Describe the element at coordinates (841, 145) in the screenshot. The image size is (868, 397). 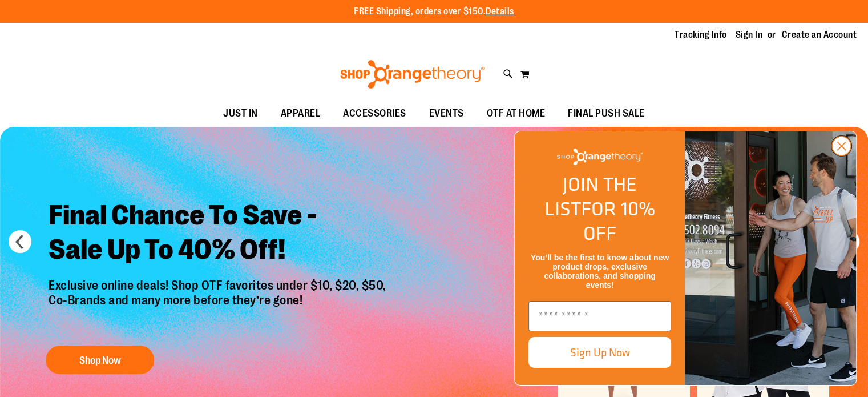
I see `button: Close dialog` at that location.